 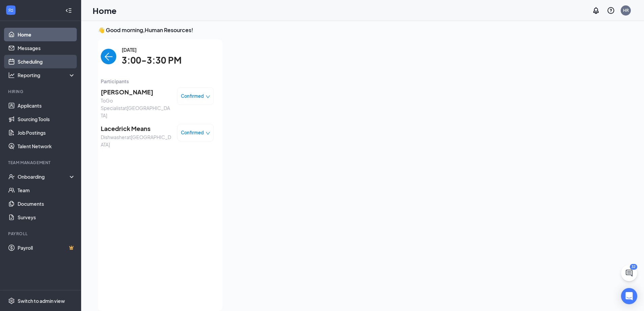 What do you see at coordinates (629, 273) in the screenshot?
I see `button: ChatActive` at bounding box center [629, 273].